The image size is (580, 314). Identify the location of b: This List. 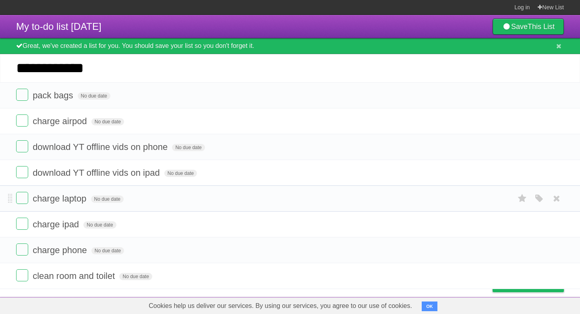
(541, 27).